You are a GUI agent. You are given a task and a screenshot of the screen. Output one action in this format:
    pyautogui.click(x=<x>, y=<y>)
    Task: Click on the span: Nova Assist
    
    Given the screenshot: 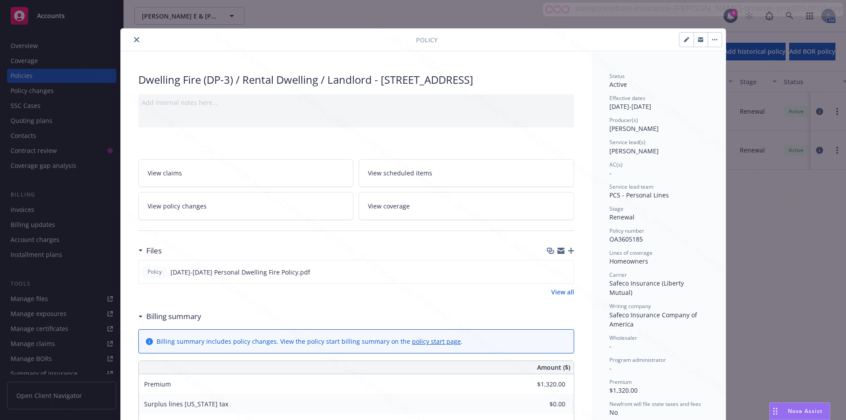 What is the action you would take?
    pyautogui.click(x=805, y=411)
    